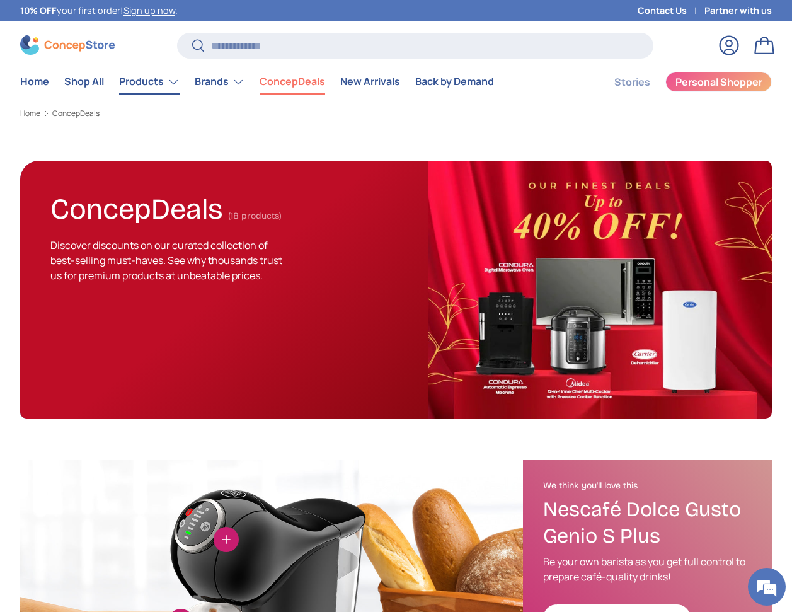  Describe the element at coordinates (647, 523) in the screenshot. I see `h3: Nescafé Dolce Gusto Genio S Plus` at that location.